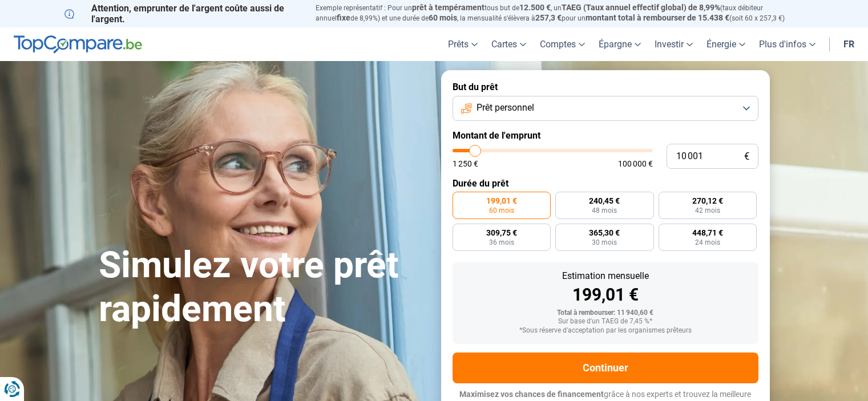  What do you see at coordinates (726, 44) in the screenshot?
I see `a: Énergie` at bounding box center [726, 44].